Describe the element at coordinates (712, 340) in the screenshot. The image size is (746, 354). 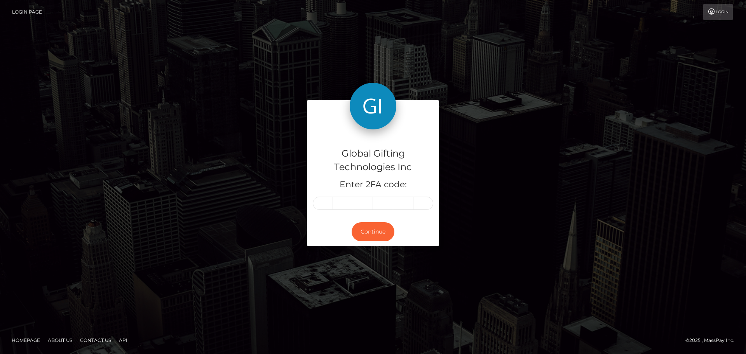
I see `div: © 2025 , MassPay Inc.` at that location.